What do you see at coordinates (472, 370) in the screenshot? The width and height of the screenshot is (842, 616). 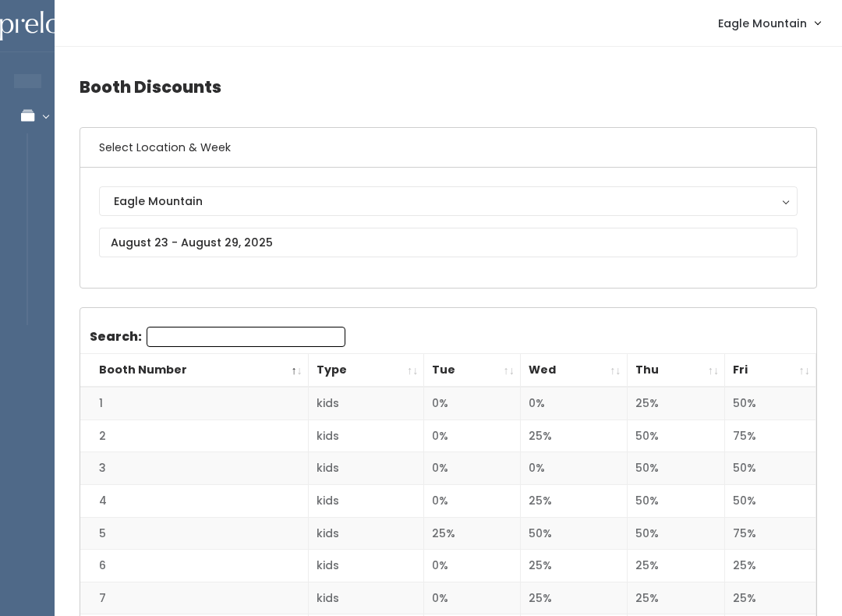 I see `th: Tue: activate to sort column ascending` at bounding box center [472, 370].